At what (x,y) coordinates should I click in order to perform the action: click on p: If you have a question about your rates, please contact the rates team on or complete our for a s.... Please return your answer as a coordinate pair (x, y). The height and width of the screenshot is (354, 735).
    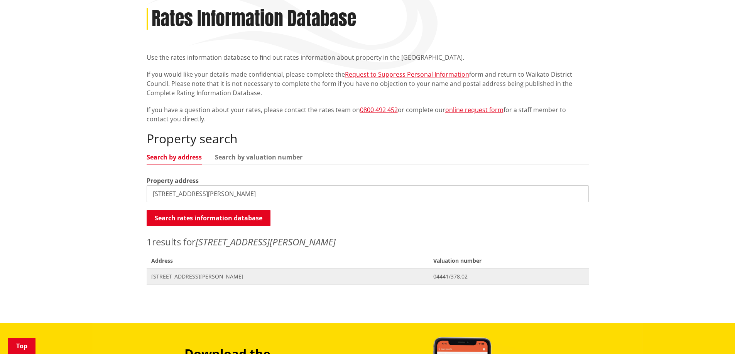
    Looking at the image, I should click on (368, 115).